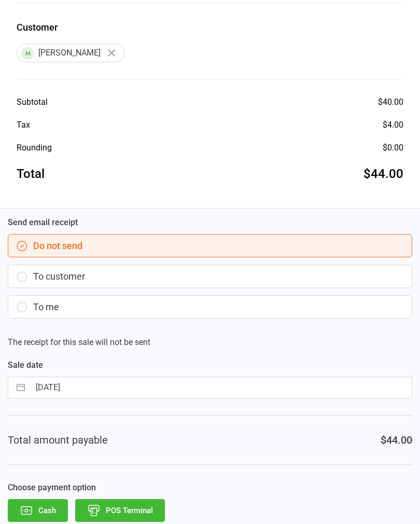 This screenshot has width=420, height=524. What do you see at coordinates (120, 510) in the screenshot?
I see `button: POS Terminal` at bounding box center [120, 510].